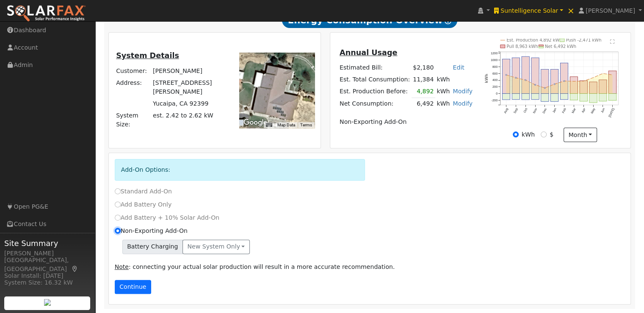 This screenshot has width=644, height=313. What do you see at coordinates (487, 78) in the screenshot?
I see `text: kWh` at bounding box center [487, 78].